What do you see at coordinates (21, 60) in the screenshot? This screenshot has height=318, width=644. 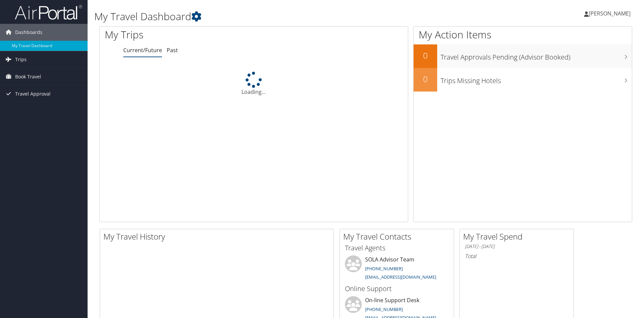 I see `span: Trips` at bounding box center [21, 60].